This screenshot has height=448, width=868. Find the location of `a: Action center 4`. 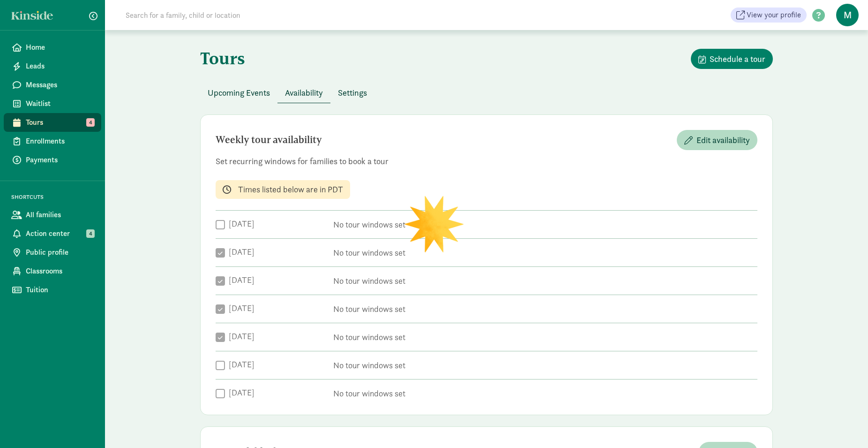

a: Action center 4 is located at coordinates (52, 233).